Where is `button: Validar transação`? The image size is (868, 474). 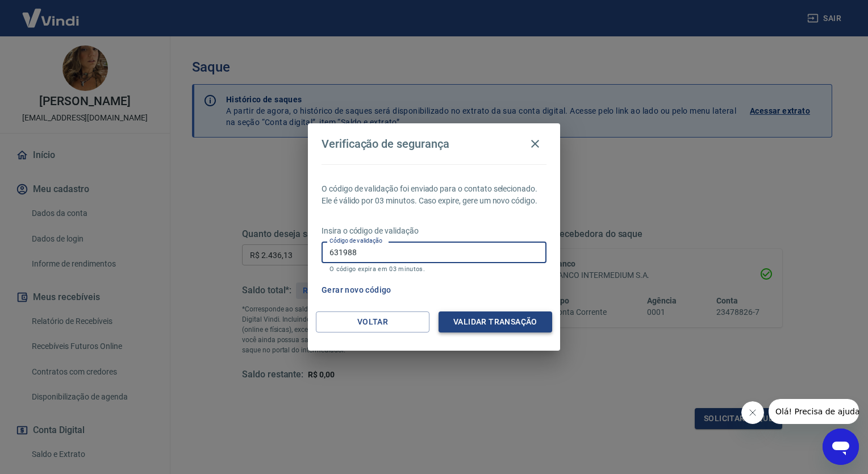 button: Validar transação is located at coordinates (495, 322).